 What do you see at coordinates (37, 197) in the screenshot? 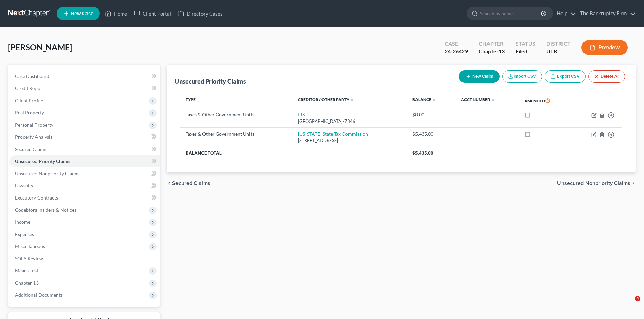
I see `span: Executory Contracts` at bounding box center [37, 197].